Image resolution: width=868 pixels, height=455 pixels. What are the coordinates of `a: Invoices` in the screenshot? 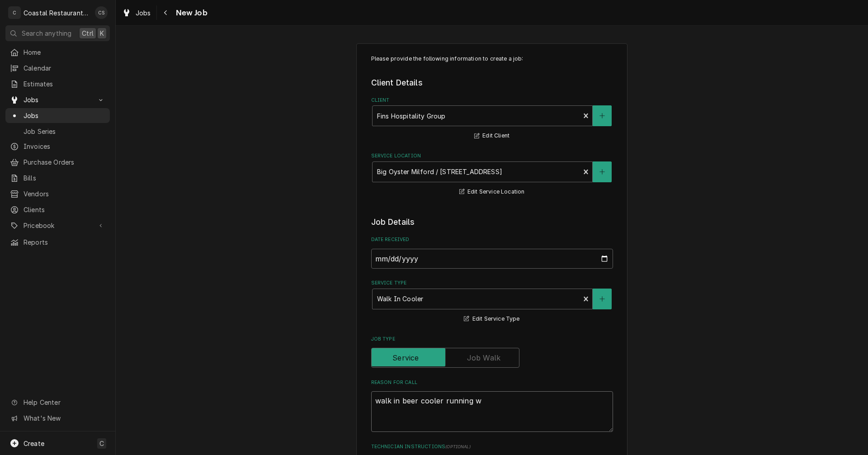 It's located at (57, 146).